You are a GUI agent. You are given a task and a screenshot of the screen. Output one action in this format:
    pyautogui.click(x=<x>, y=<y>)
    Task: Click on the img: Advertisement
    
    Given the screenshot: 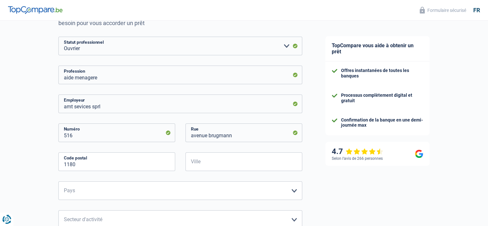 What is the action you would take?
    pyautogui.click(x=2, y=154)
    